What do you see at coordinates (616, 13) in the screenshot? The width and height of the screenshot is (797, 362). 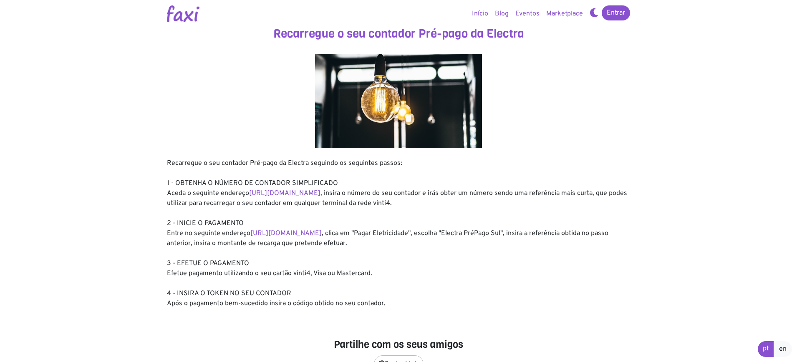 I see `a: Entrar` at bounding box center [616, 13].